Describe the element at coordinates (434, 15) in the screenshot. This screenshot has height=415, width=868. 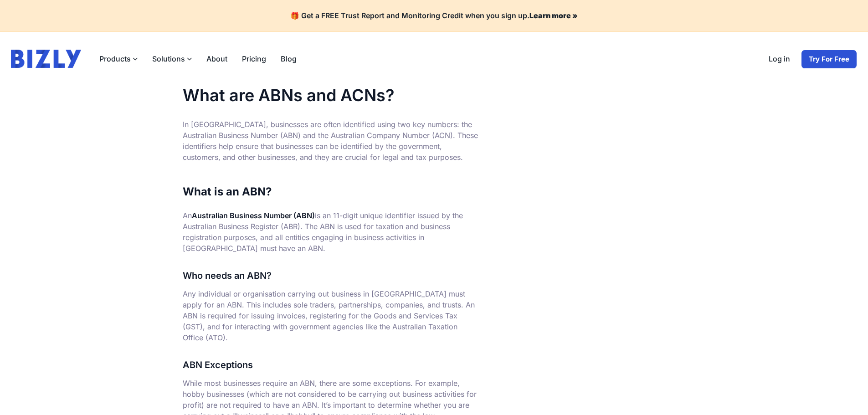
I see `h4: 🎁 Get a FREE Trust Report and Monitoring Credit when you sign up.` at that location.